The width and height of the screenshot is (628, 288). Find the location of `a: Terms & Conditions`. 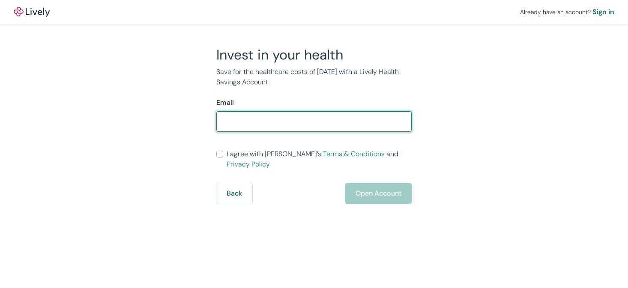

a: Terms & Conditions is located at coordinates (354, 154).